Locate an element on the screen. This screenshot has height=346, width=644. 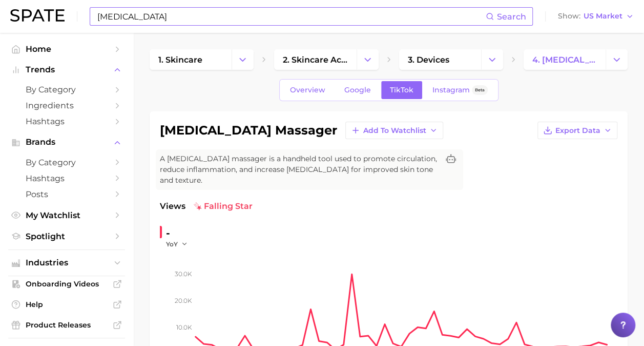
span: Search is located at coordinates (511, 16).